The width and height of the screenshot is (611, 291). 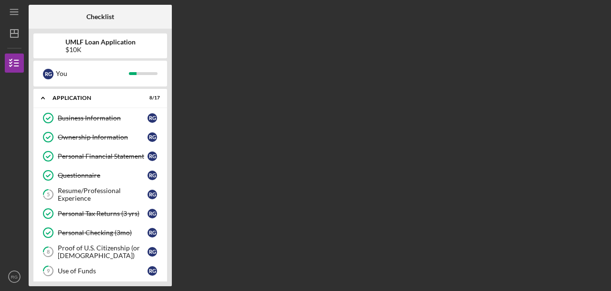 I want to click on div: You, so click(x=92, y=74).